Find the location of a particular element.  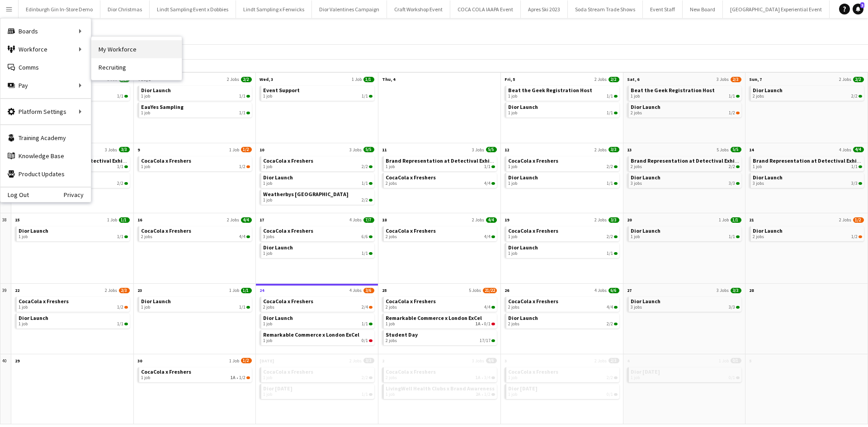

a: CocaCola x Freshers3 jobs6/6 is located at coordinates (318, 233).